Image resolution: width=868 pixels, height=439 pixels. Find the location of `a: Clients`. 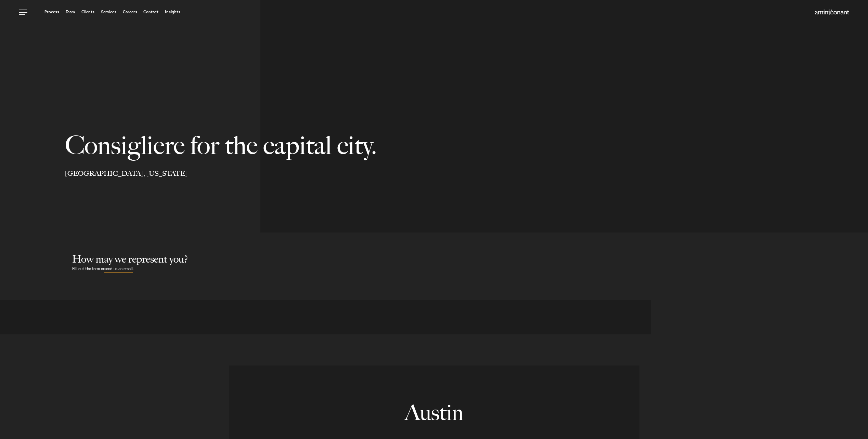

a: Clients is located at coordinates (88, 12).